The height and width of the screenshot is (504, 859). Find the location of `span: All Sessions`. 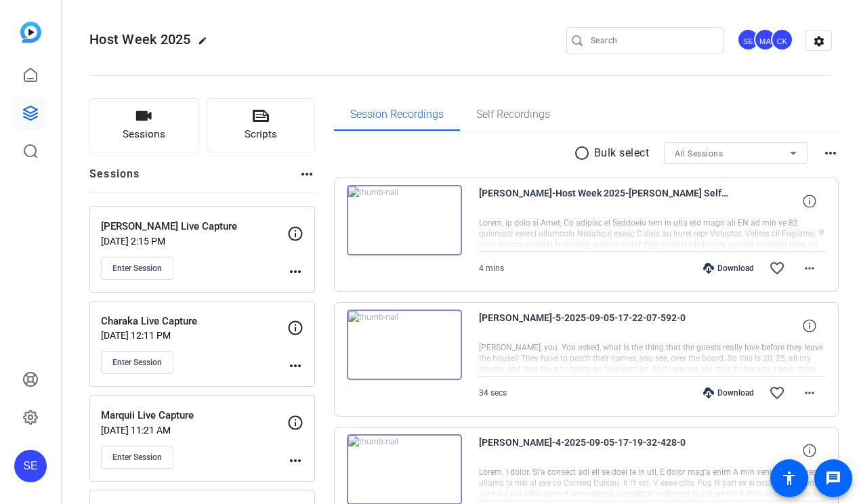

span: All Sessions is located at coordinates (698, 154).